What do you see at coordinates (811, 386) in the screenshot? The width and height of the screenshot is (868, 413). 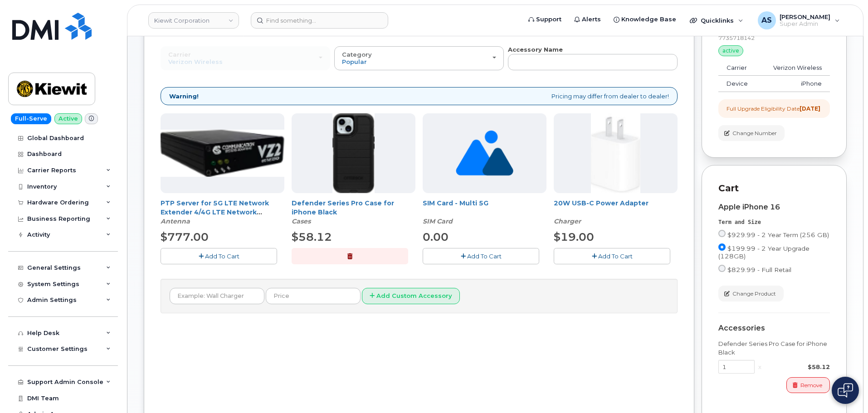 I see `span: Remove` at bounding box center [811, 386].